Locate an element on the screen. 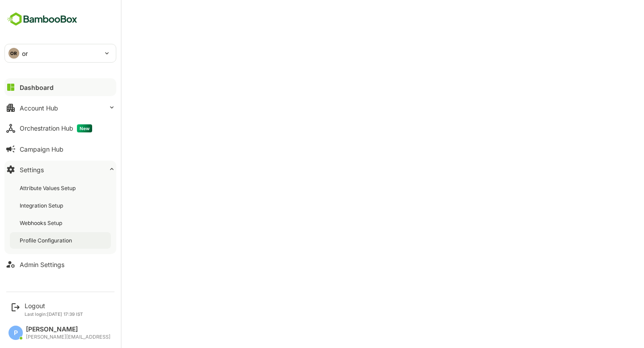 The image size is (644, 348). div: OR is located at coordinates (14, 53).